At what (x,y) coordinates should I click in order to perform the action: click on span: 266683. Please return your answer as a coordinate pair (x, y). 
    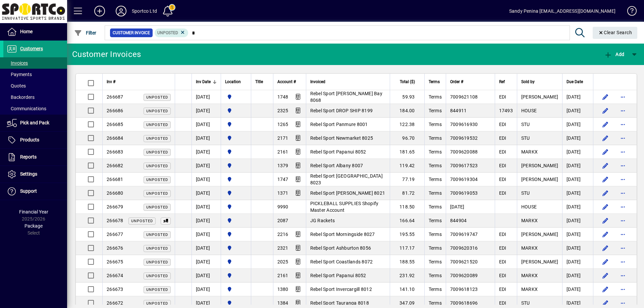
    Looking at the image, I should click on (115, 152).